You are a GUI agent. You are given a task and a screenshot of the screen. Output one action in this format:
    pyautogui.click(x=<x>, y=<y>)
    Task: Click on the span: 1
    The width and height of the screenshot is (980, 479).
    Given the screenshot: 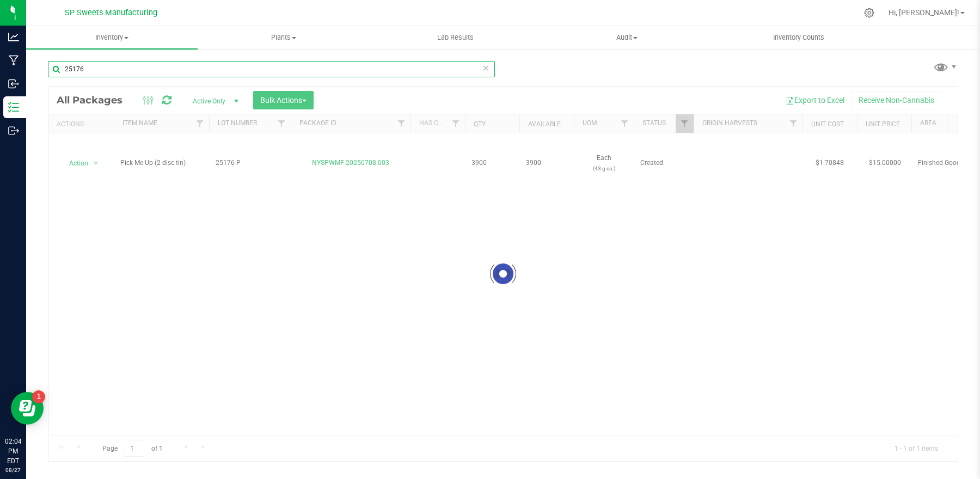 What is the action you would take?
    pyautogui.click(x=7, y=6)
    